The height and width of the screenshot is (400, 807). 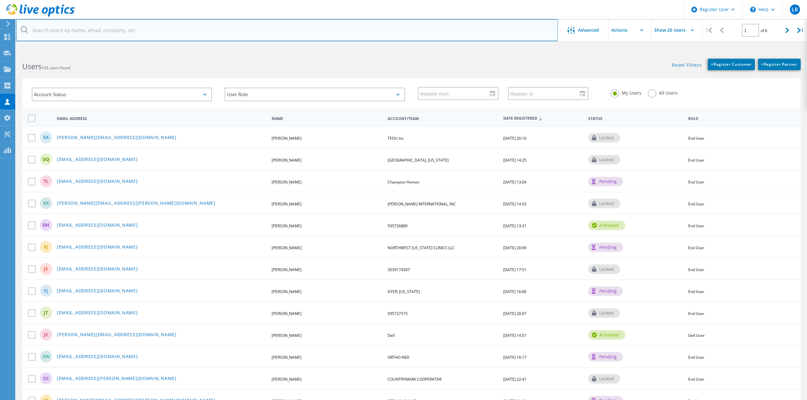 What do you see at coordinates (46, 291) in the screenshot?
I see `span: FJ` at bounding box center [46, 291].